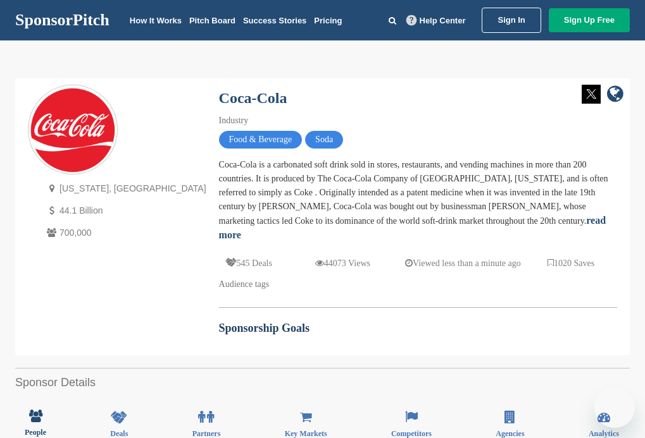 This screenshot has width=645, height=438. I want to click on span: Agencies, so click(509, 434).